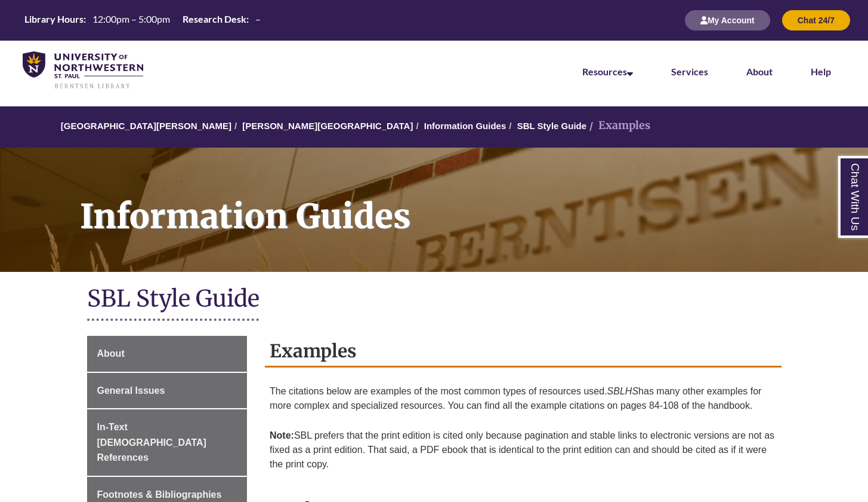 The width and height of the screenshot is (868, 502). I want to click on a: General Issues, so click(167, 390).